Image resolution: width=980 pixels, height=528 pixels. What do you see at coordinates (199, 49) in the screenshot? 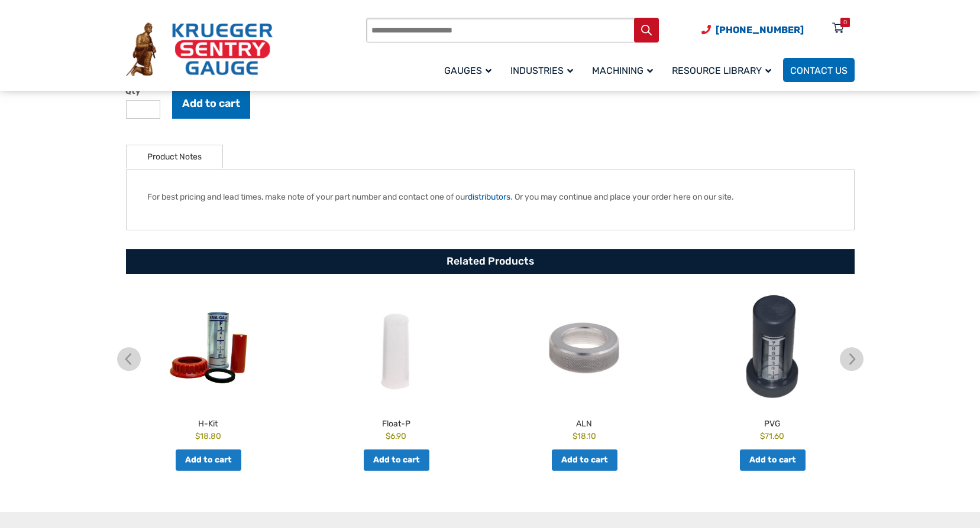
I see `img: Krueger Sentry Gauge` at bounding box center [199, 49].